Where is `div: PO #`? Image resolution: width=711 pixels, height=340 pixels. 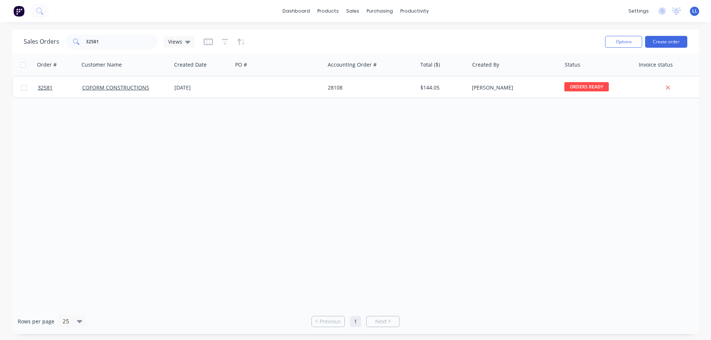 div: PO # is located at coordinates (241, 65).